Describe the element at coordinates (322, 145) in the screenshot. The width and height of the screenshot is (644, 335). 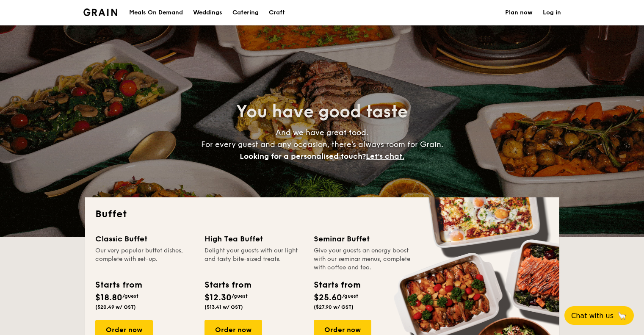
I see `span: And we have great food. For every guest and any occasion, there’s always room for Grain.` at that location.